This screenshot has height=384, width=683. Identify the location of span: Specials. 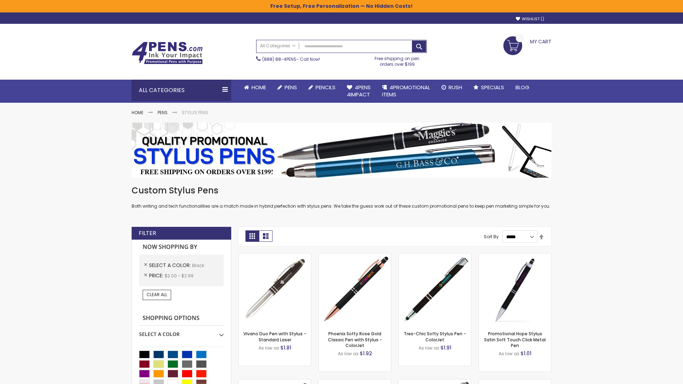
(492, 87).